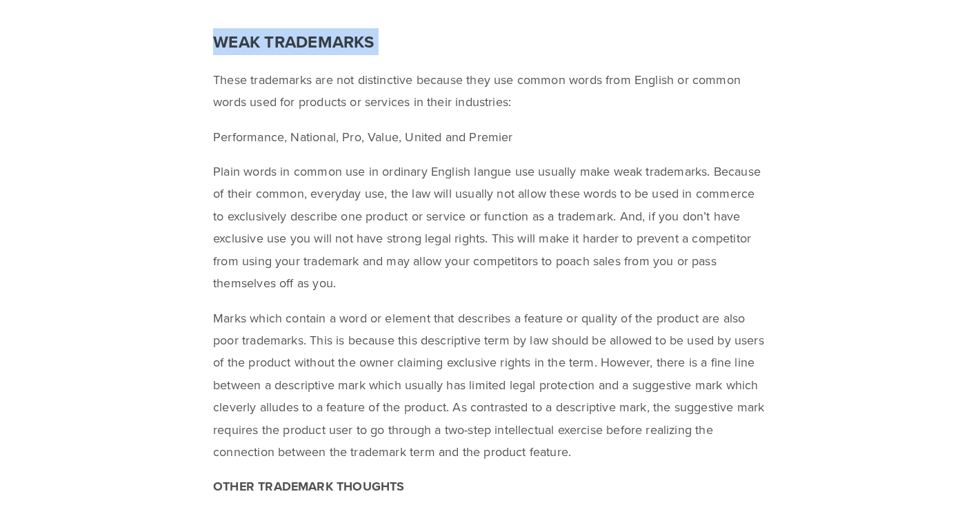 The height and width of the screenshot is (505, 980). Describe the element at coordinates (490, 385) in the screenshot. I see `p: Marks which contain a word or element that describes a feature or quality of the product are also...` at that location.